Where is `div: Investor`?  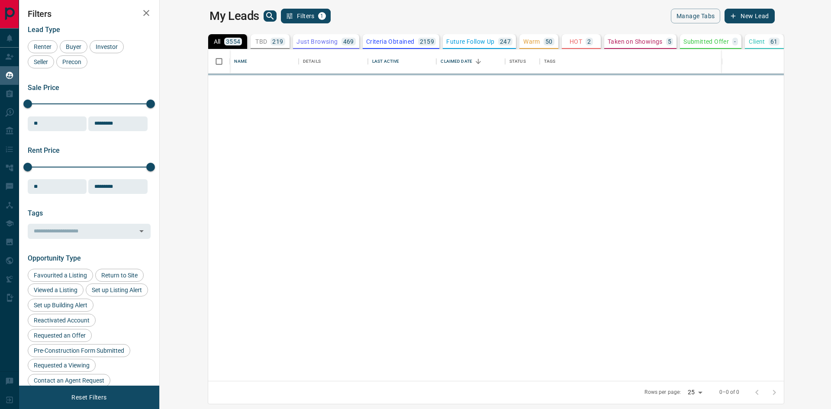
div: Investor is located at coordinates (107, 47).